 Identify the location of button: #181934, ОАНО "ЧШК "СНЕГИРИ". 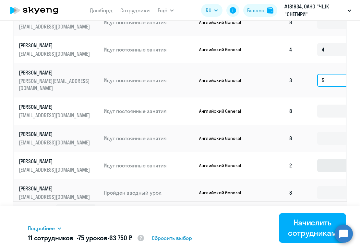
(318, 10).